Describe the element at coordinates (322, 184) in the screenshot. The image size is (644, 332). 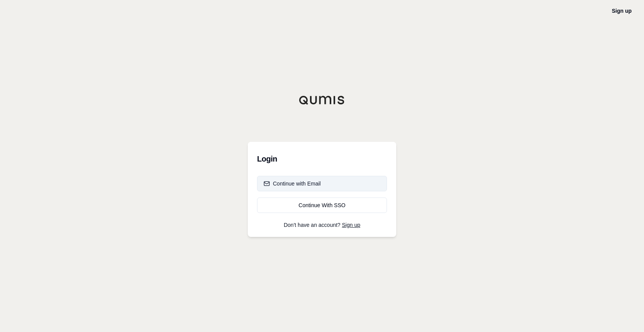
I see `button: Continue with Email` at that location.